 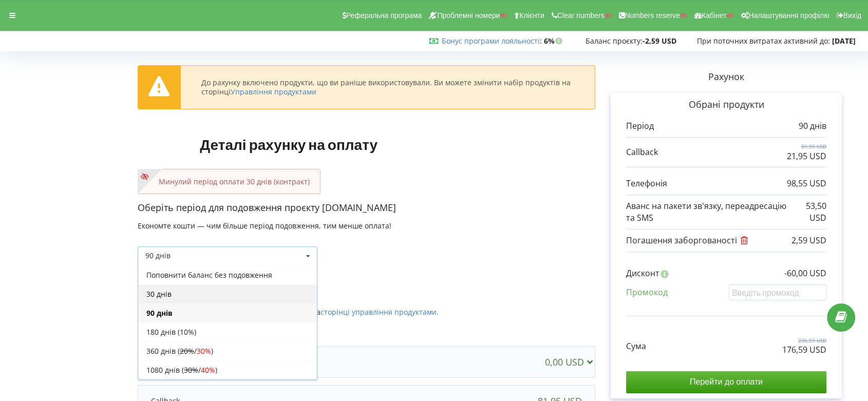 I want to click on p: Обрані продукти, so click(x=726, y=105).